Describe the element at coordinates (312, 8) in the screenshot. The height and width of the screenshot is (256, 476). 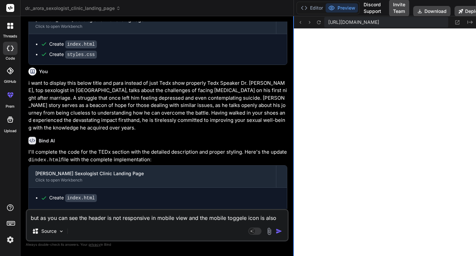
I see `button: Editor` at that location.